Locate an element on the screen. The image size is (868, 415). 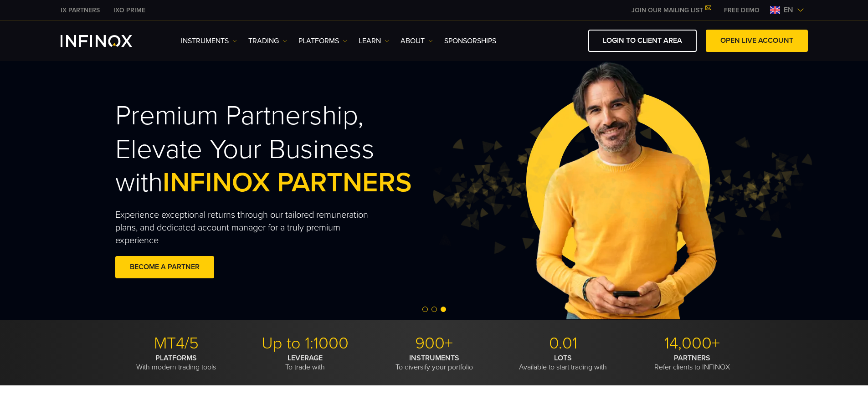
p: Refer clients to INFINOX is located at coordinates (692, 363).